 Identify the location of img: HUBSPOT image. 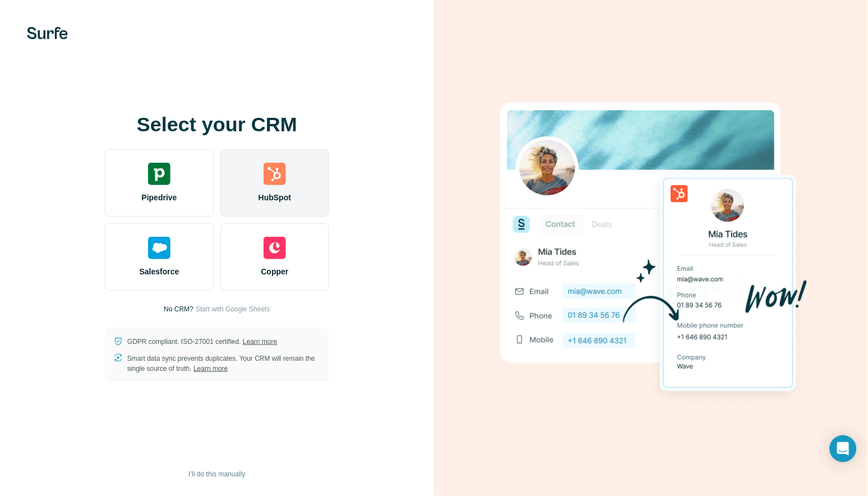
(651, 248).